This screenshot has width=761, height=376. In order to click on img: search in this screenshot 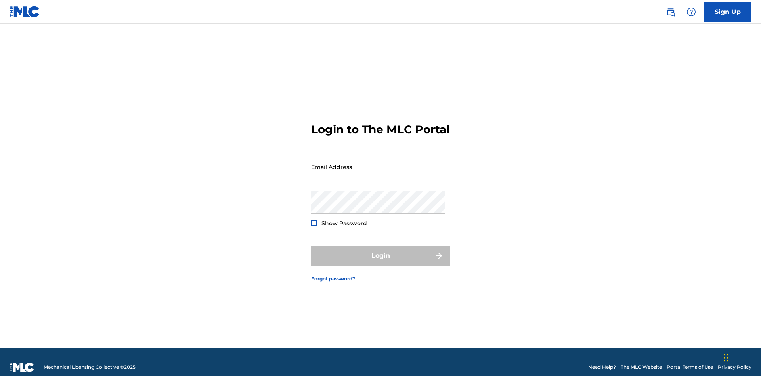, I will do `click(670, 12)`.